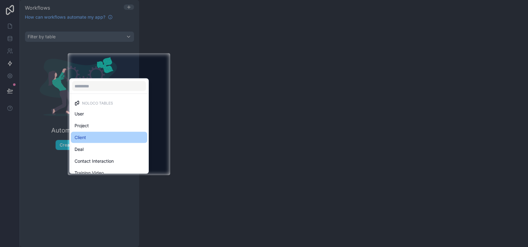 The height and width of the screenshot is (247, 528). Describe the element at coordinates (97, 103) in the screenshot. I see `span: Noloco tables` at that location.